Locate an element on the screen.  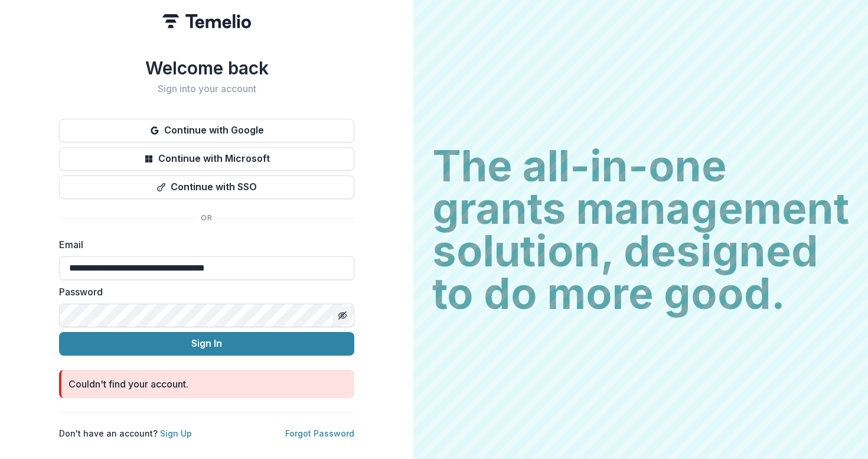
button: Continue with Microsoft is located at coordinates (207, 159).